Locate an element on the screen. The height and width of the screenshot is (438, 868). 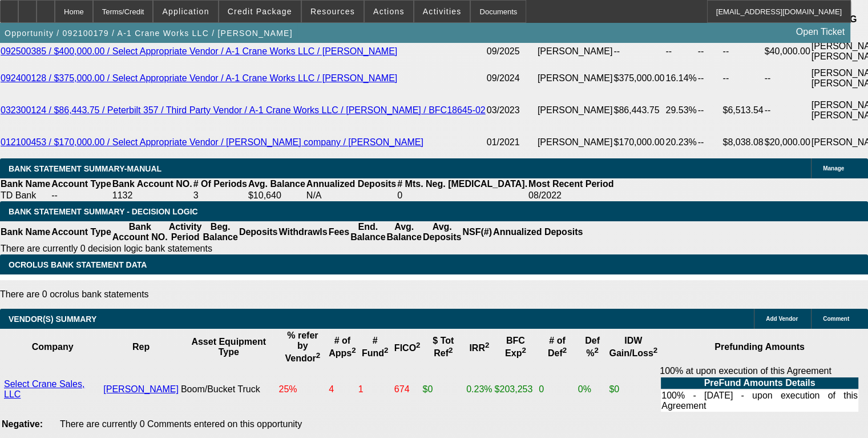
b: Def % is located at coordinates (592, 346).